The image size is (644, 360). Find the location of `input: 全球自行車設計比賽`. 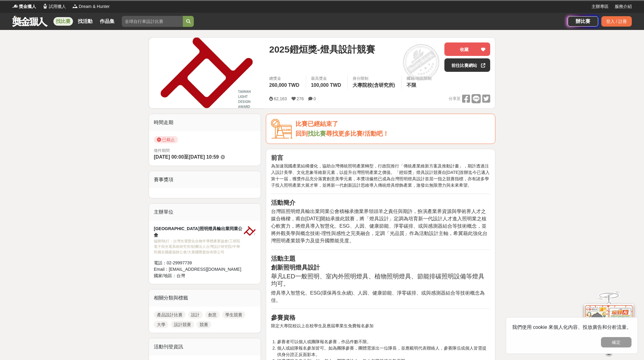

input: 全球自行車設計比賽 is located at coordinates (152, 21).